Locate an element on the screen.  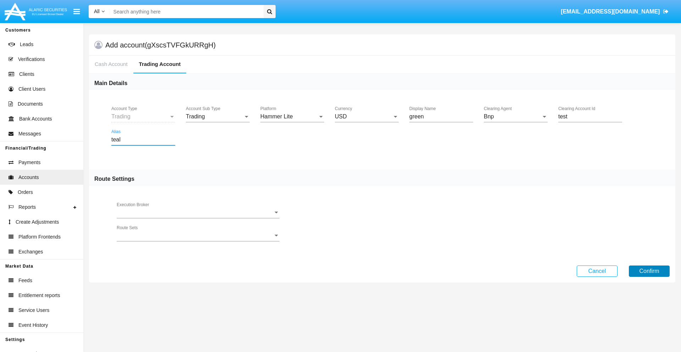
h6: Main Details is located at coordinates (111, 83).